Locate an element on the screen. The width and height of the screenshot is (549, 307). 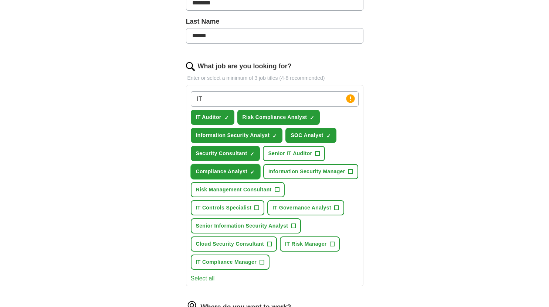
button: Security Consultant✓ is located at coordinates (226, 154).